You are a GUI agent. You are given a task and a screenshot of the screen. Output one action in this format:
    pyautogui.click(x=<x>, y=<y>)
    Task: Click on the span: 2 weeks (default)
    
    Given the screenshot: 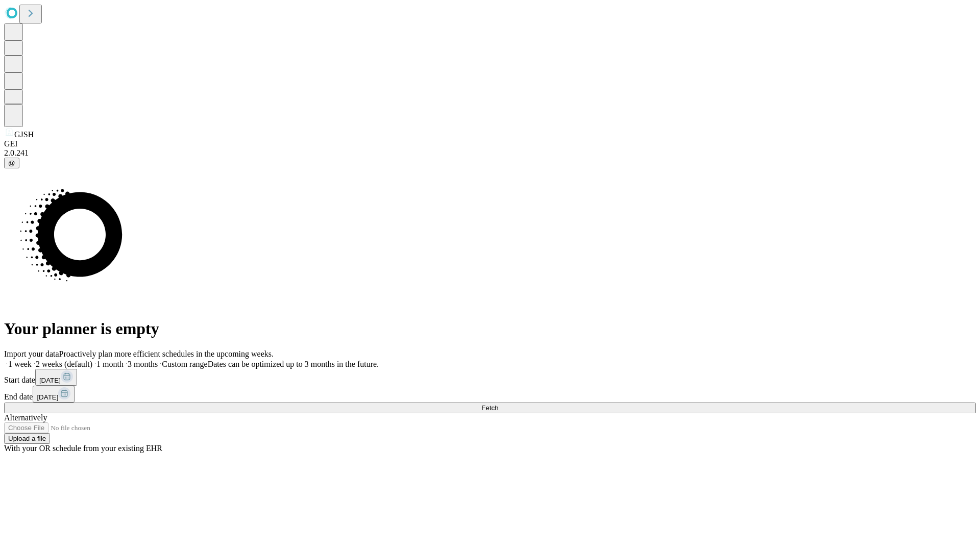 What is the action you would take?
    pyautogui.click(x=63, y=364)
    